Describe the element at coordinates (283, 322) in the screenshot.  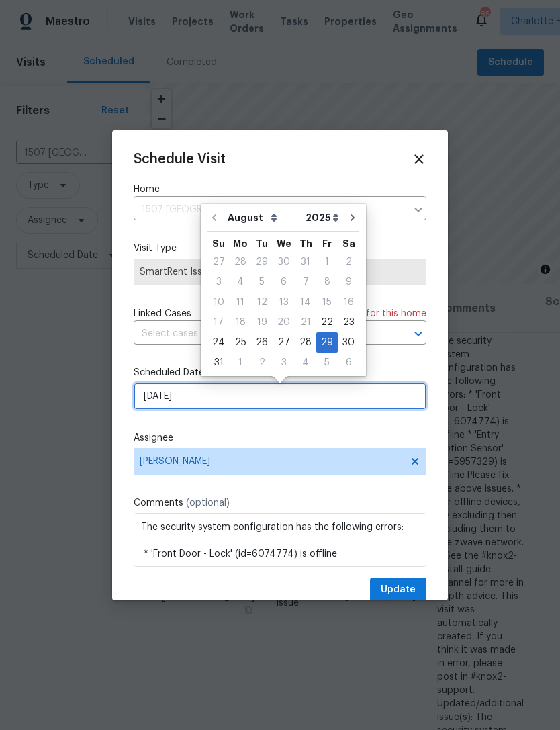
I see `div: Wed Aug 20 2025` at that location.